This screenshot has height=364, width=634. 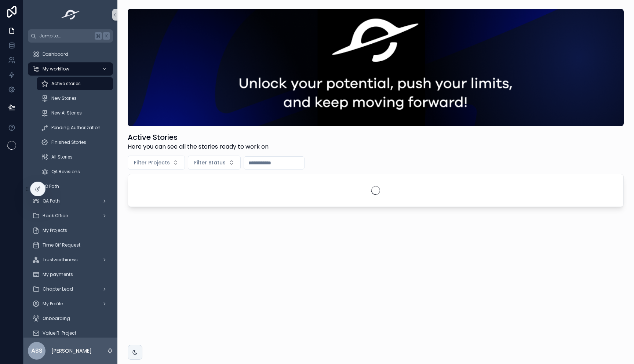 What do you see at coordinates (152, 162) in the screenshot?
I see `span: Filter Projects` at bounding box center [152, 162].